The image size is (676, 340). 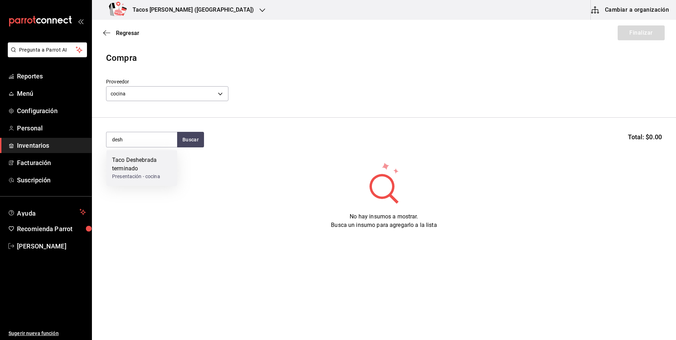 I want to click on span: Total: $0.00, so click(x=645, y=137).